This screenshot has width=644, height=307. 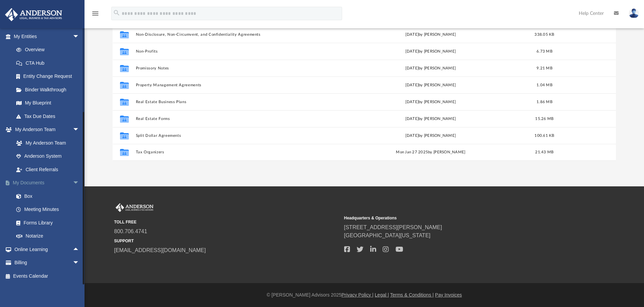 What do you see at coordinates (233, 51) in the screenshot?
I see `button: Non-Profits` at bounding box center [233, 51].